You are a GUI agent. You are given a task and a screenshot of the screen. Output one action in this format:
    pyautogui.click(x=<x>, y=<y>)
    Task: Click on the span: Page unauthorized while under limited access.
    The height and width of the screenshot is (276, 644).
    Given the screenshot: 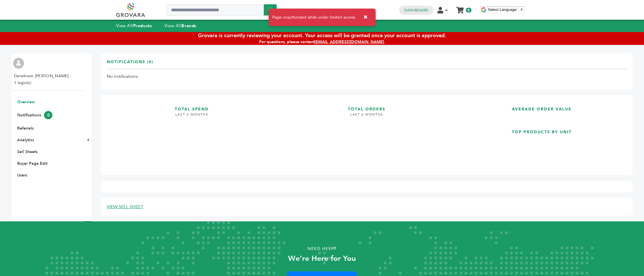 What is the action you would take?
    pyautogui.click(x=314, y=18)
    